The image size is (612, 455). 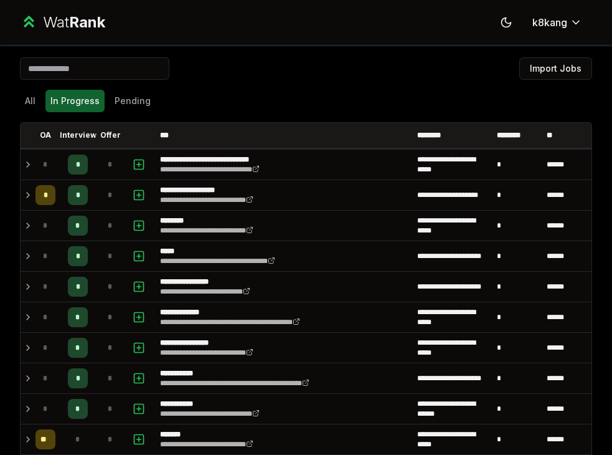 What do you see at coordinates (75, 101) in the screenshot?
I see `button: In Progress` at bounding box center [75, 101].